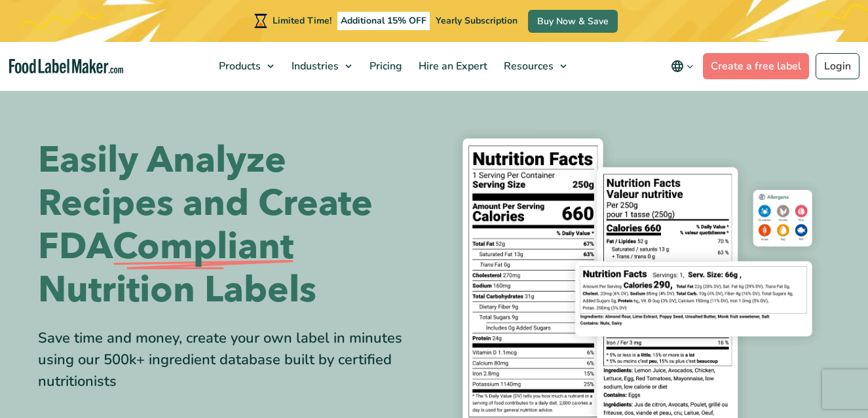 Image resolution: width=868 pixels, height=418 pixels. What do you see at coordinates (756, 66) in the screenshot?
I see `a: Create a free label` at bounding box center [756, 66].